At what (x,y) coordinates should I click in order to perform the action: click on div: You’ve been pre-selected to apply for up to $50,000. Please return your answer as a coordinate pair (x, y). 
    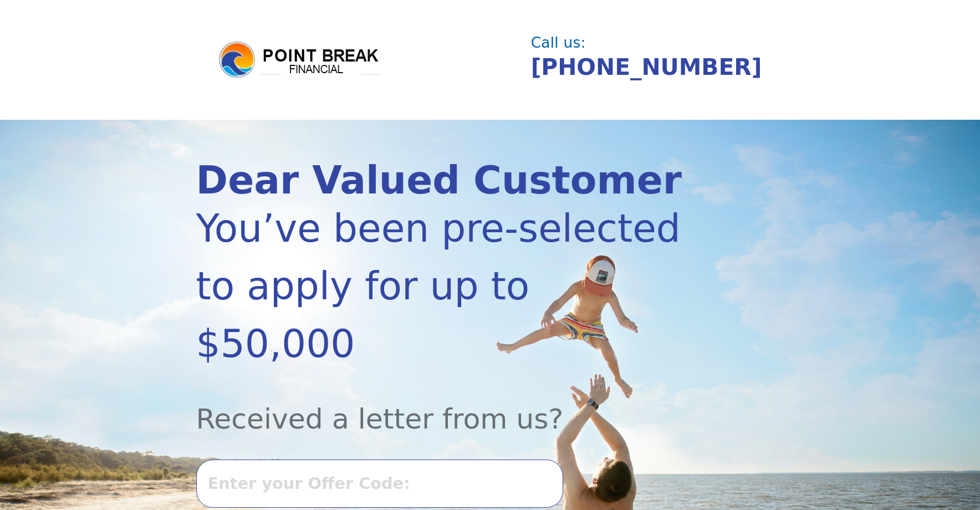
    Looking at the image, I should click on (446, 286).